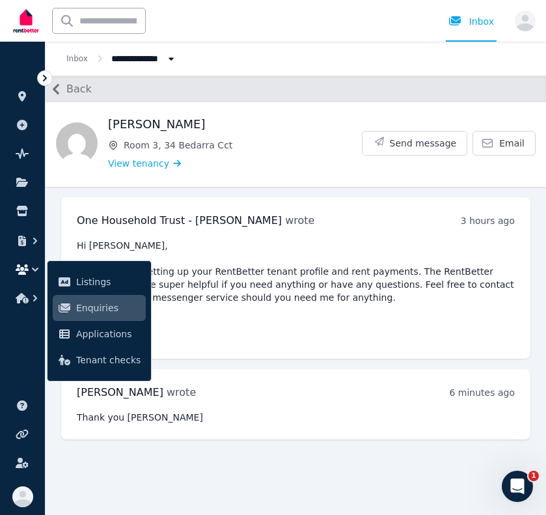 The height and width of the screenshot is (515, 546). I want to click on img: RentBetter, so click(26, 21).